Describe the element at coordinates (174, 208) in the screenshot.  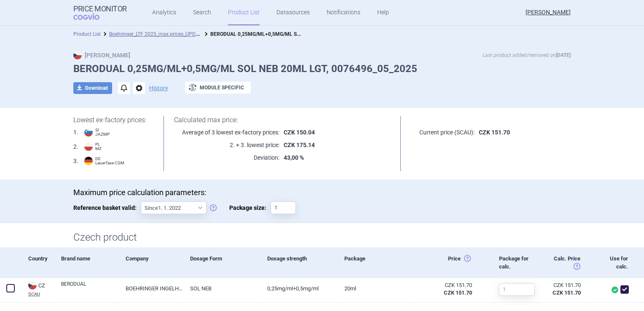
I see `select: Reference basket valid:` at that location.